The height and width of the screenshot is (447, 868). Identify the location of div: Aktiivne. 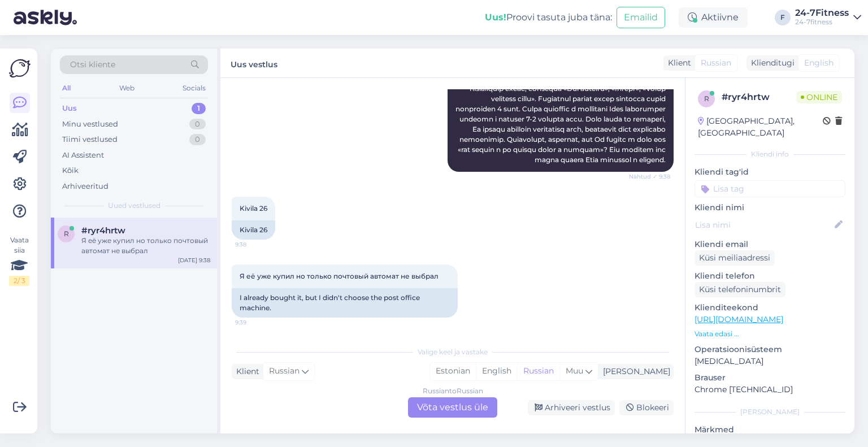
(713, 17).